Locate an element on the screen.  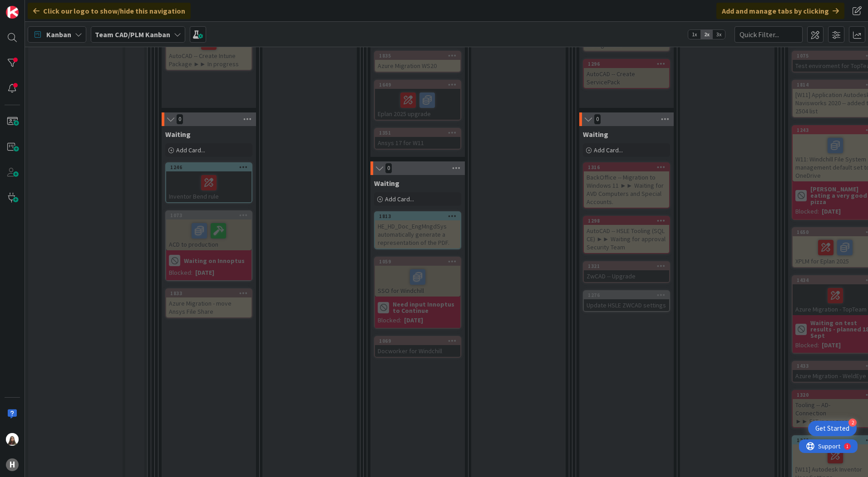
div: AutoCAD -- Create ServicePack is located at coordinates (626, 78).